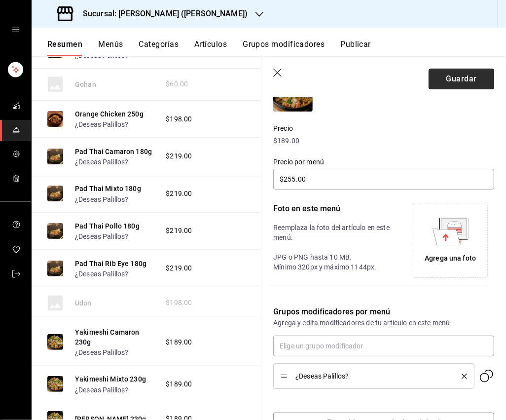 Image resolution: width=506 pixels, height=420 pixels. Describe the element at coordinates (384, 311) in the screenshot. I see `p: Grupos modificadores por menú` at that location.